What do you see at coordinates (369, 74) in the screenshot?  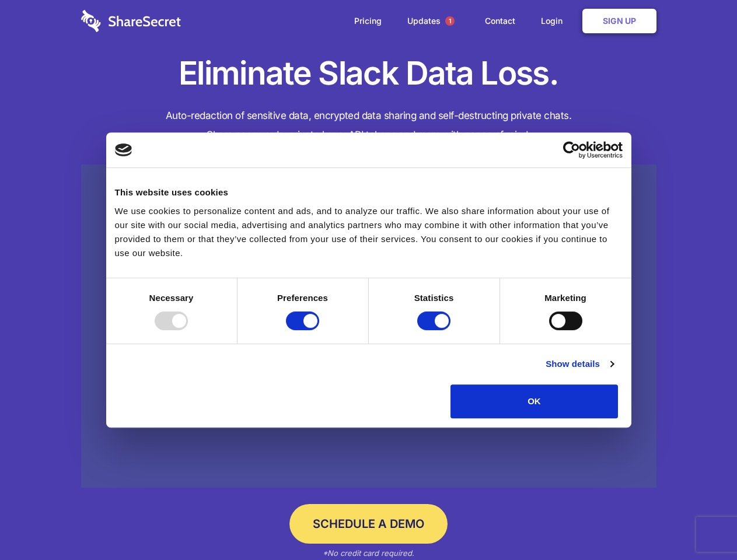 I see `h1: Eliminate Slack Data Loss.` at bounding box center [369, 74].